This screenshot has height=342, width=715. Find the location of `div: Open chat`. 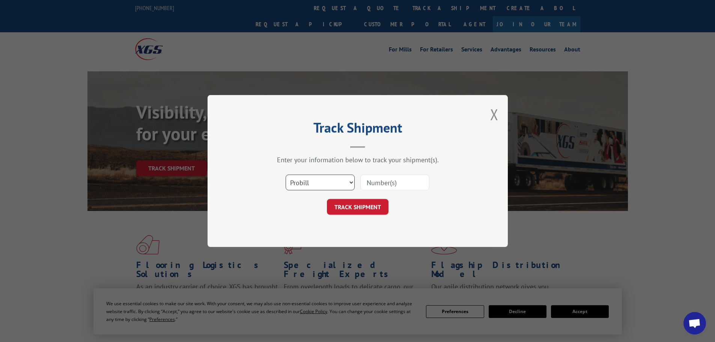

div: Open chat is located at coordinates (695, 323).